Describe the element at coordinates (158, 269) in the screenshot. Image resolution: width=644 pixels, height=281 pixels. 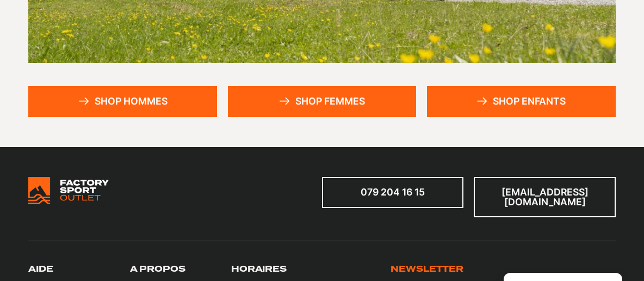
I see `h3: A propos` at that location.